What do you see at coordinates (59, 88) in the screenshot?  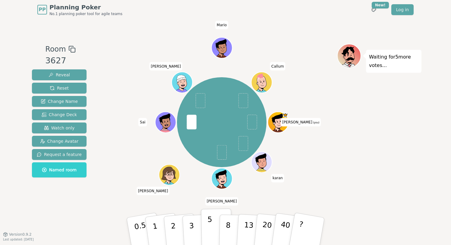 I see `span: Reset` at bounding box center [59, 88].